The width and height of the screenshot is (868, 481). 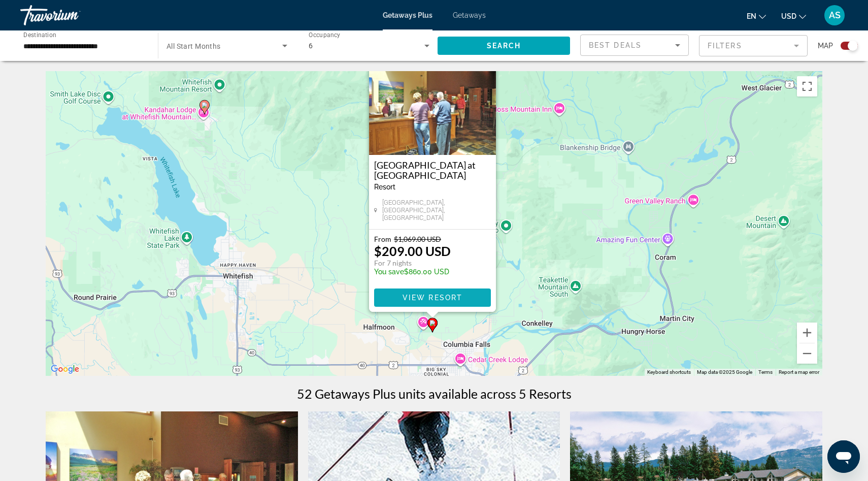 What do you see at coordinates (469, 15) in the screenshot?
I see `span: Getaways` at bounding box center [469, 15].